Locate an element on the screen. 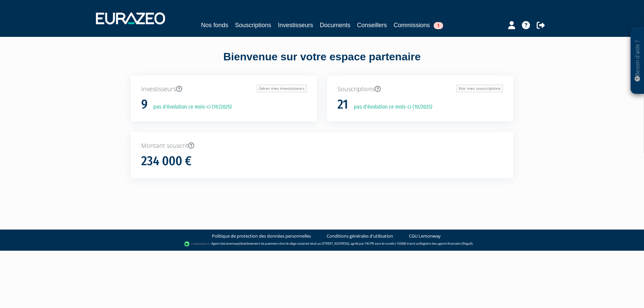 This screenshot has width=644, height=308. img: 1732889491-logotype_eurazeo_blanc_rvb.png is located at coordinates (131, 18).